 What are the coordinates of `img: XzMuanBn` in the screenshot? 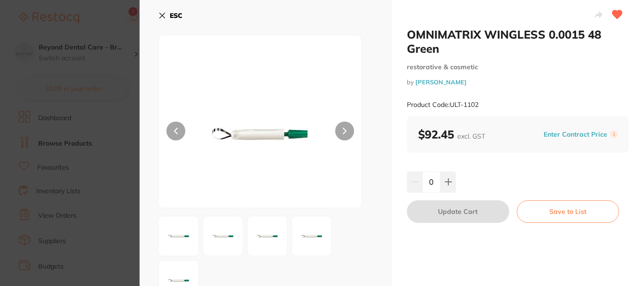 It's located at (268, 236).